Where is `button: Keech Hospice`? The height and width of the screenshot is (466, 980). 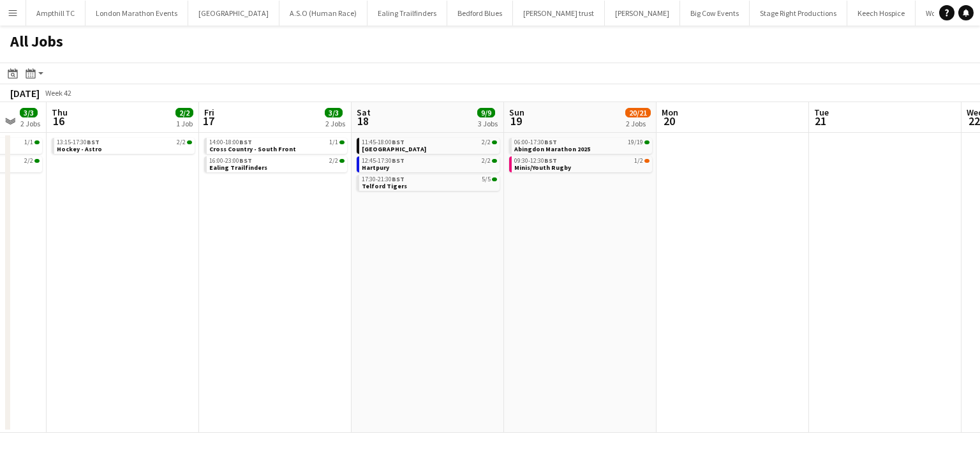
button: Keech Hospice is located at coordinates (881, 13).